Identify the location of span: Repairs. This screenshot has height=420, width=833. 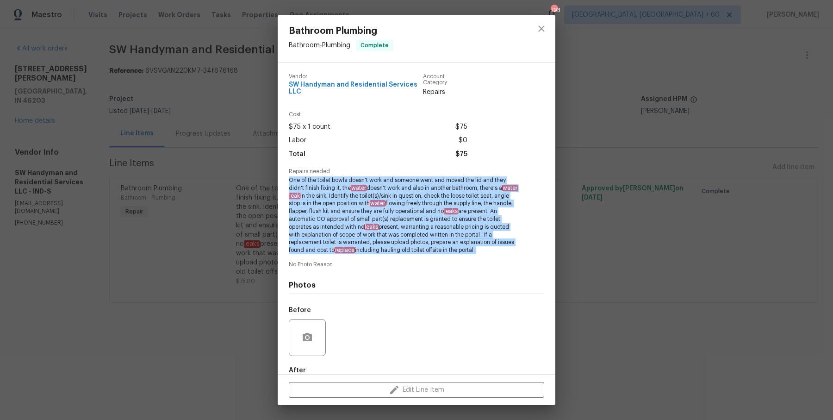
(445, 92).